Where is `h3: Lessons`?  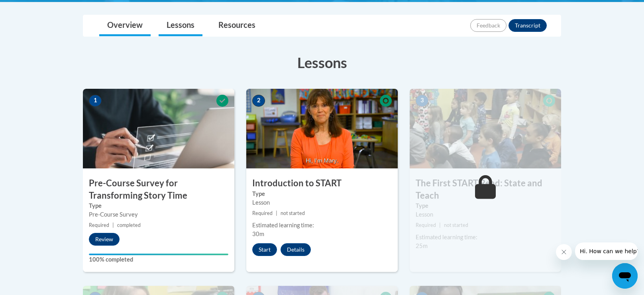
h3: Lessons is located at coordinates (322, 63).